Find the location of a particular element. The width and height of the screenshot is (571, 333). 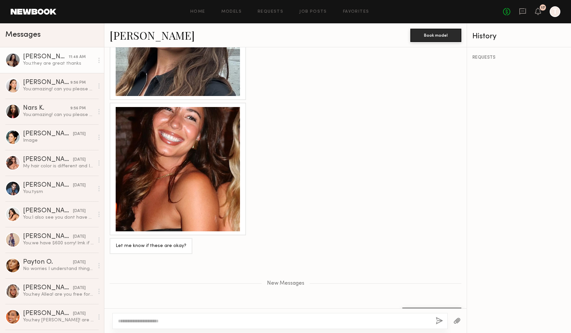

button: Book model is located at coordinates (435, 35).